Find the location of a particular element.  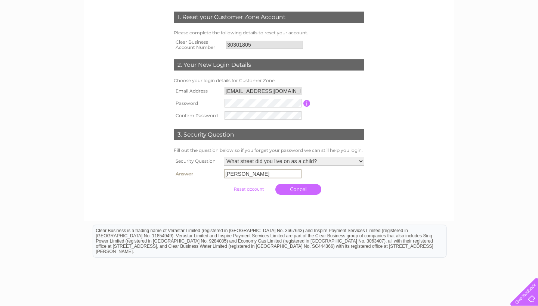

a: Blog is located at coordinates (505, 34).